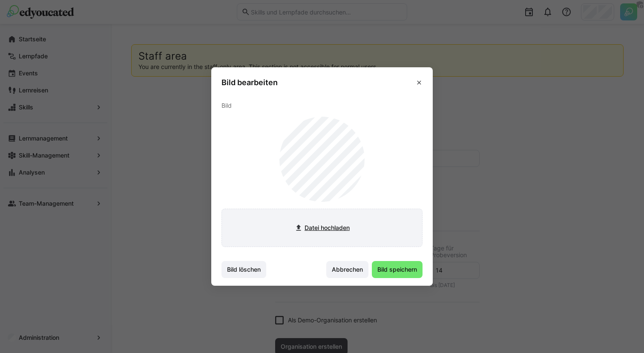 This screenshot has width=644, height=353. I want to click on span: Abbrechen, so click(347, 270).